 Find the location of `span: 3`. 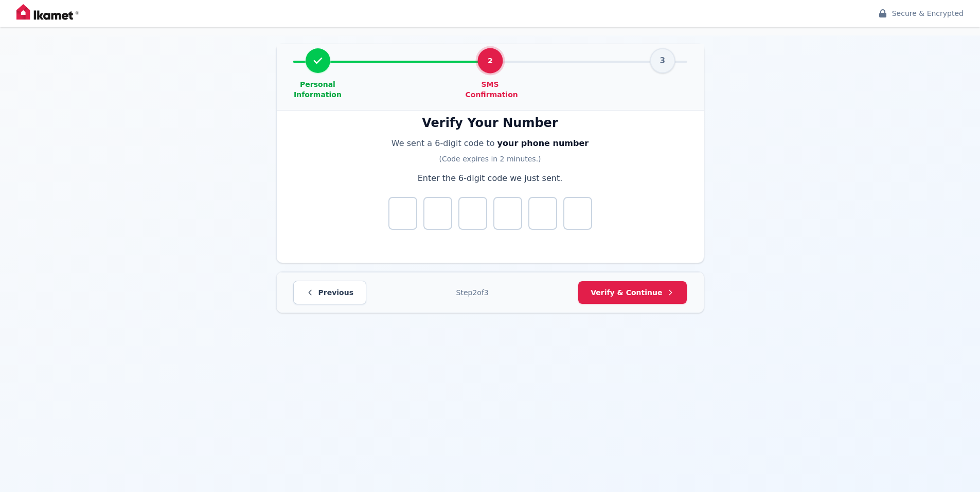

span: 3 is located at coordinates (662, 60).